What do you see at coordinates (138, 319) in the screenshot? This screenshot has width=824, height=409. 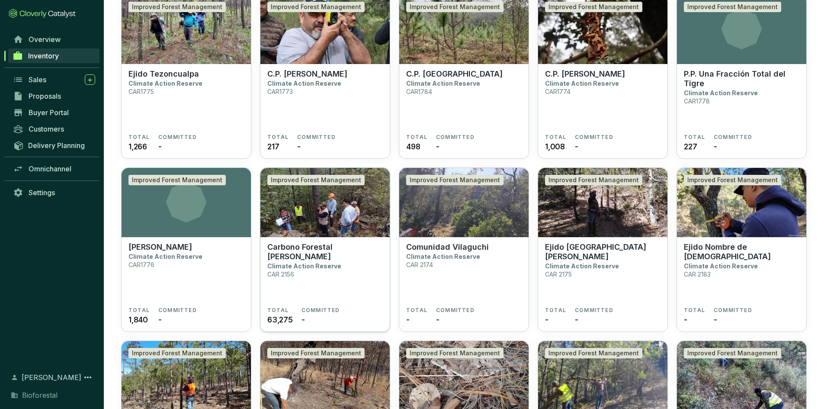 I see `span: 1,840` at bounding box center [138, 319].